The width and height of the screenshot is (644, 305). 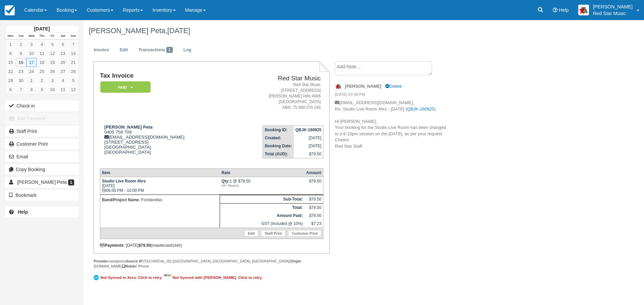 I want to click on strong: QBJK-160925, so click(x=308, y=130).